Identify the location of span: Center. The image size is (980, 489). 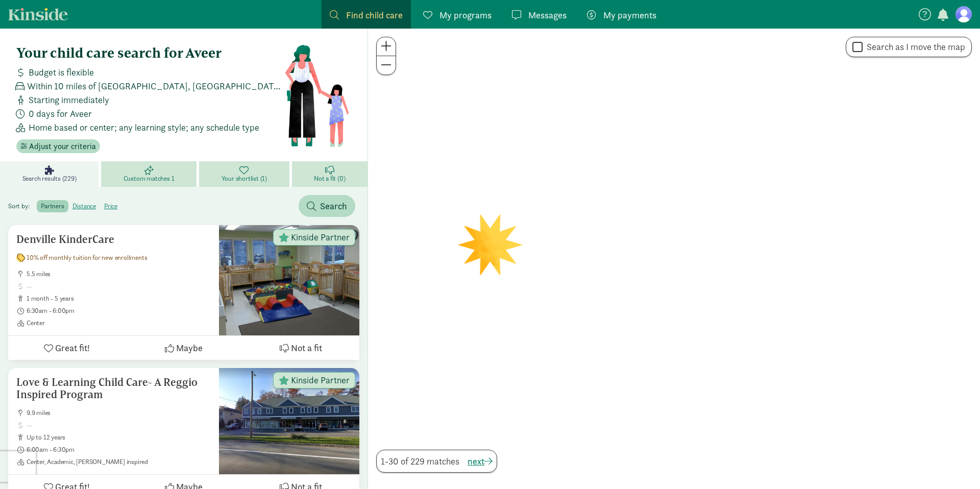
(119, 323).